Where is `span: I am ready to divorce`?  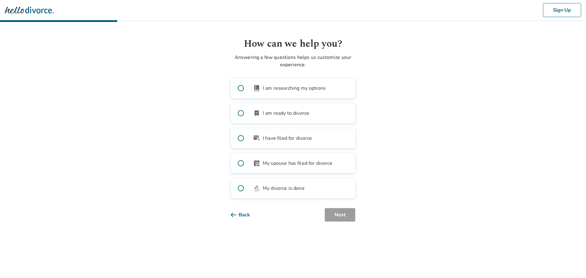 span: I am ready to divorce is located at coordinates (286, 113).